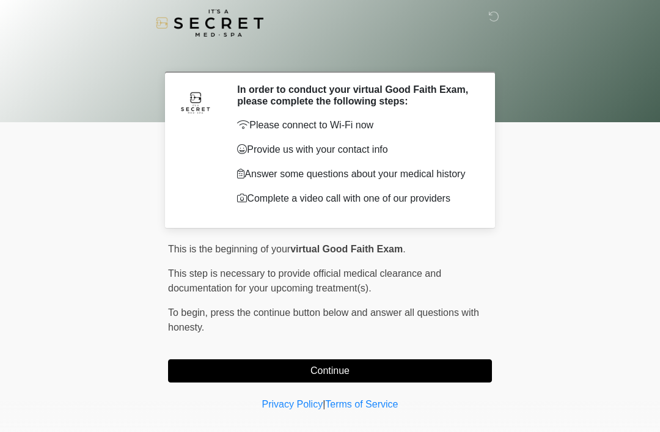 This screenshot has height=432, width=660. What do you see at coordinates (355, 174) in the screenshot?
I see `p: Answer some questions about your medical history` at bounding box center [355, 174].